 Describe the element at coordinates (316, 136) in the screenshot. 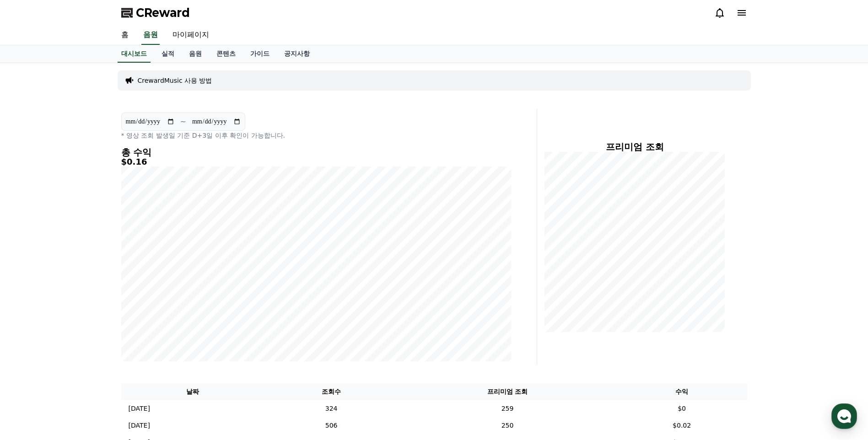

I see `p: * 영상 조회 발생일 기준 D+3일 이후 확인이 가능합니다.` at that location.